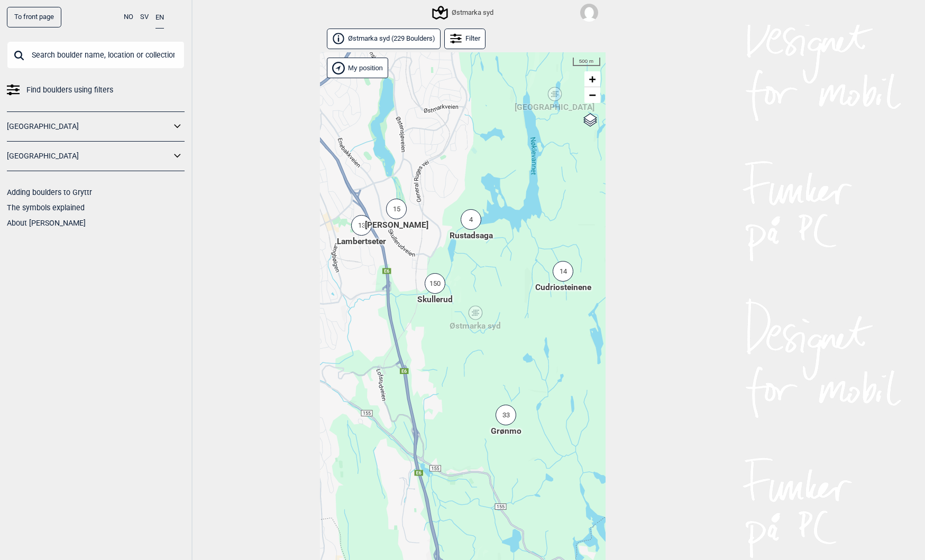 This screenshot has height=560, width=925. I want to click on a: Adding boulders to Gryttr, so click(49, 192).